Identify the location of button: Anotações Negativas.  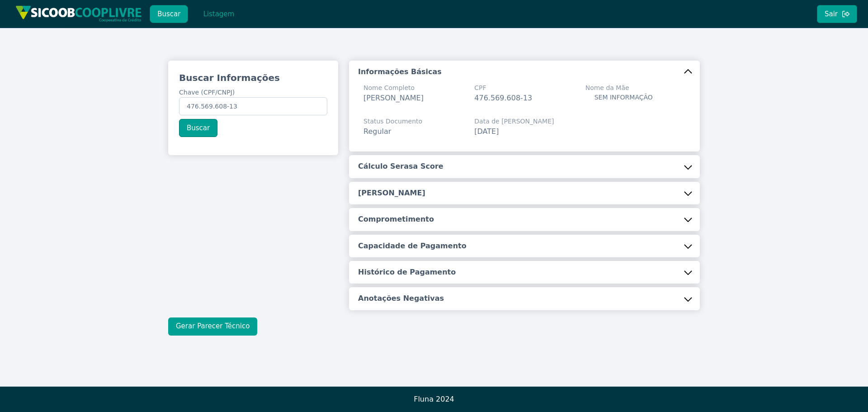
(524, 298).